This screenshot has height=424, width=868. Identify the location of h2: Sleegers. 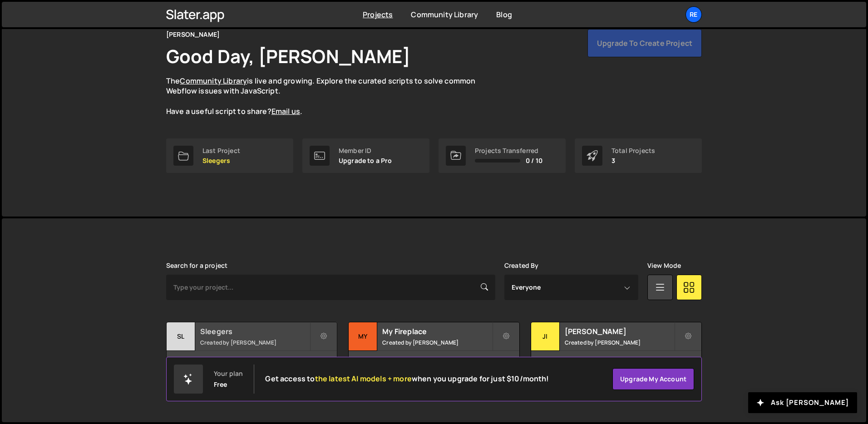
(255, 331).